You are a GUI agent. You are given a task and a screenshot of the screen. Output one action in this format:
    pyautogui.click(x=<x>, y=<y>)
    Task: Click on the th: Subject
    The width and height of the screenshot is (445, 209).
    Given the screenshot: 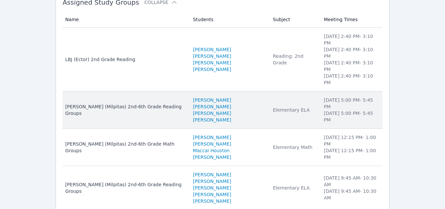 What is the action you would take?
    pyautogui.click(x=294, y=19)
    